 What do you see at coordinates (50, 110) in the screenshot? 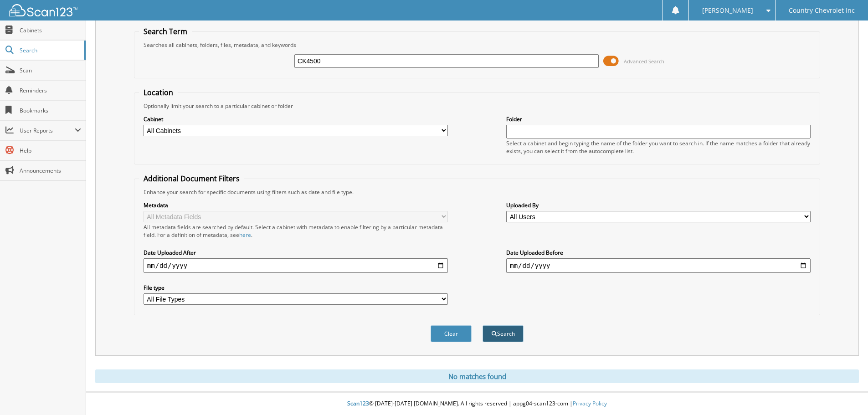
I see `span: Bookmarks` at bounding box center [50, 110].